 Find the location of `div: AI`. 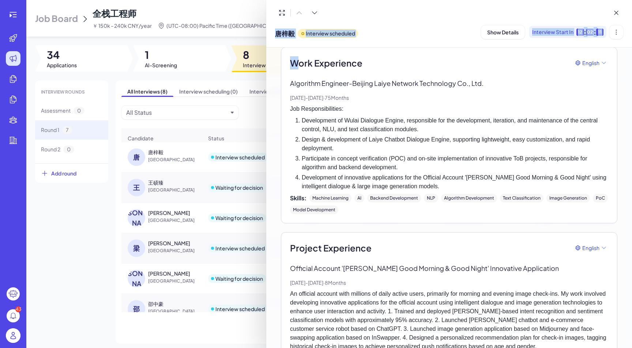

div: AI is located at coordinates (359, 198).